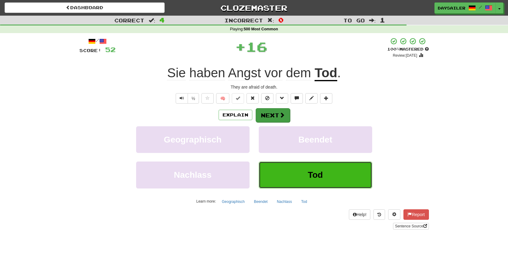  Describe the element at coordinates (182, 98) in the screenshot. I see `button: Play sentence audio (ctl+space)` at that location.